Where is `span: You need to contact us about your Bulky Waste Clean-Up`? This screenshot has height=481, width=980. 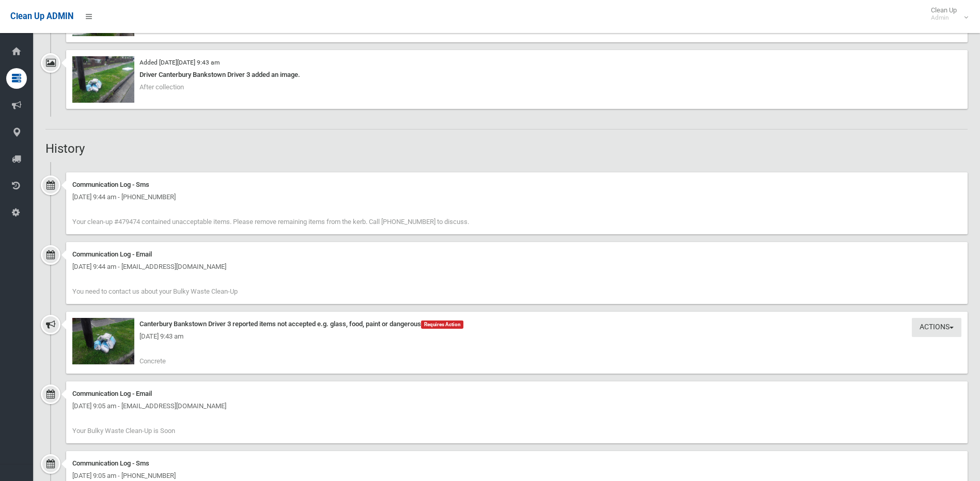
span: You need to contact us about your Bulky Waste Clean-Up is located at coordinates (155, 291).